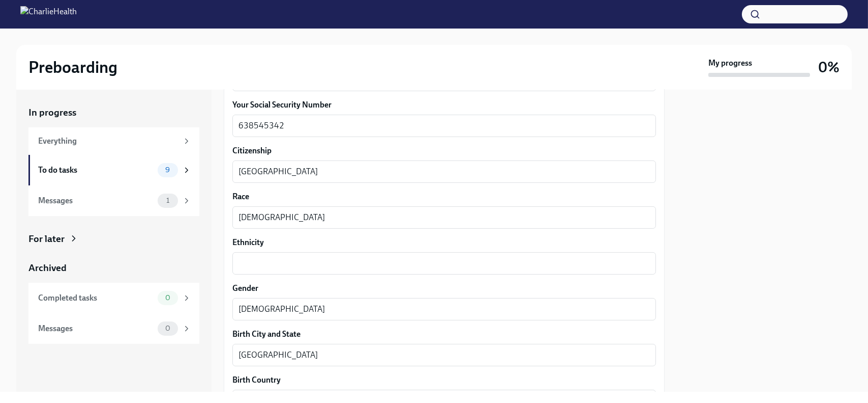 Image resolution: width=868 pixels, height=403 pixels. Describe the element at coordinates (114, 200) in the screenshot. I see `a: Messages1` at that location.